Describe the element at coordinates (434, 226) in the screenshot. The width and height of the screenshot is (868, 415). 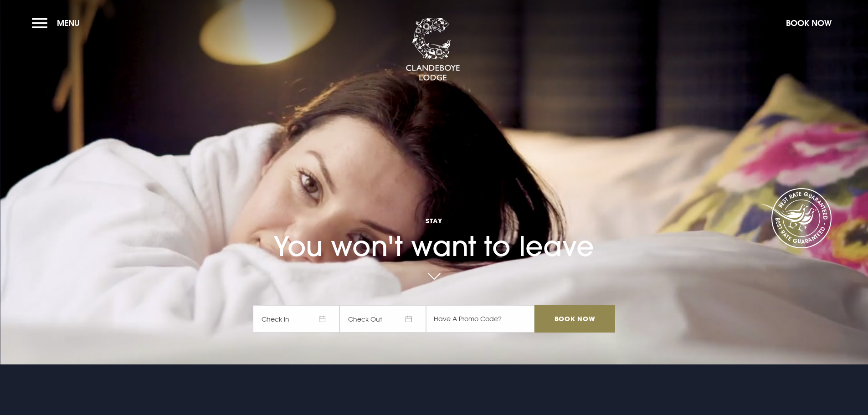
I see `h1: You won't want to leave` at that location.